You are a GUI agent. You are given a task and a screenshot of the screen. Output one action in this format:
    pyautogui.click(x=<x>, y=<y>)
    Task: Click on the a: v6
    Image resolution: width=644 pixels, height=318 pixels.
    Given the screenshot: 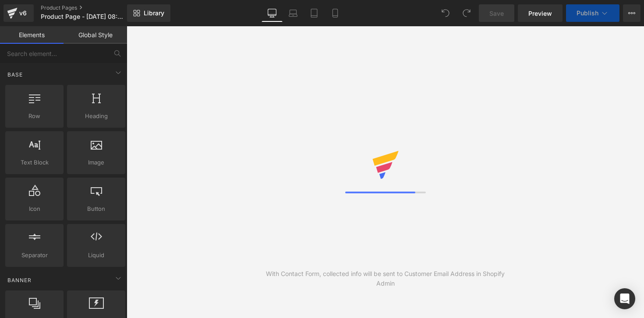 What is the action you would take?
    pyautogui.click(x=18, y=13)
    